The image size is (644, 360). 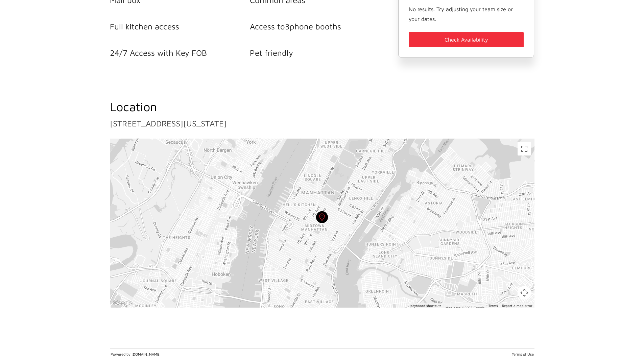 What do you see at coordinates (522, 354) in the screenshot?
I see `a: Terms of Use` at bounding box center [522, 354].